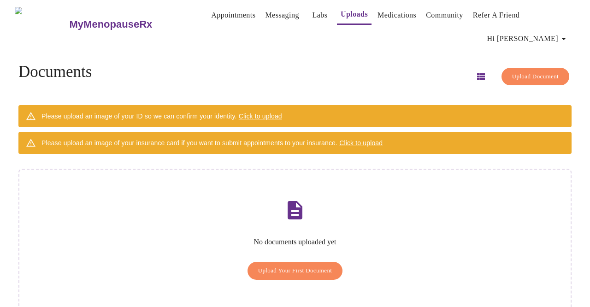  I want to click on div: Please upload an image of your insurance card if you want to submit appointments to your insurance., so click(212, 143).